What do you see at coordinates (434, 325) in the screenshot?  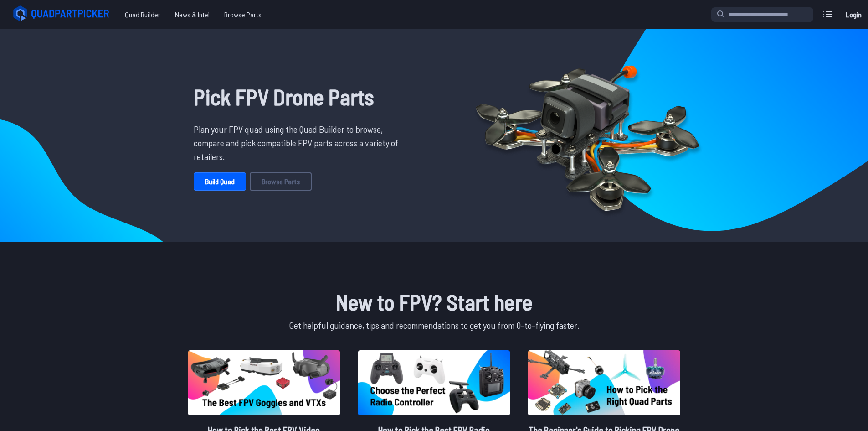 I see `p: Get helpful guidance, tips and recommendations to get you from 0-to-flying faster.` at bounding box center [434, 325].